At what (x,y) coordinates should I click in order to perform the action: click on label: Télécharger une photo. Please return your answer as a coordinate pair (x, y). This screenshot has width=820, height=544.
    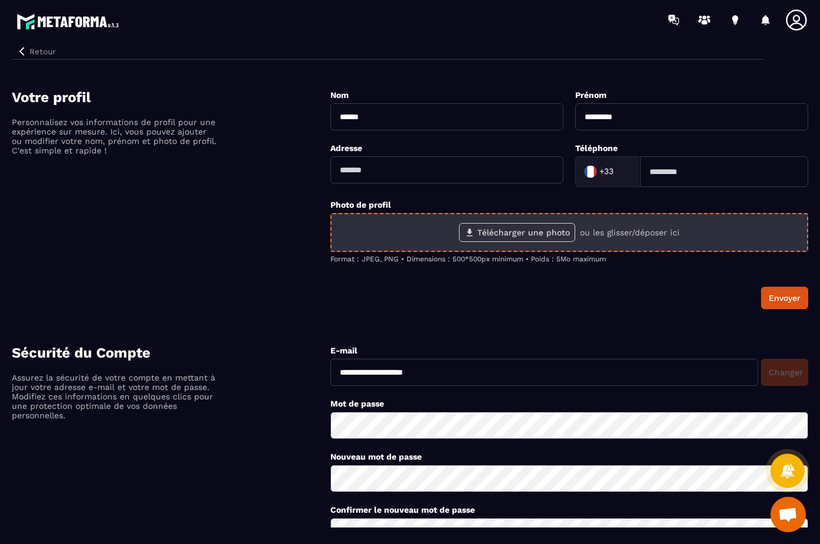
    Looking at the image, I should click on (517, 232).